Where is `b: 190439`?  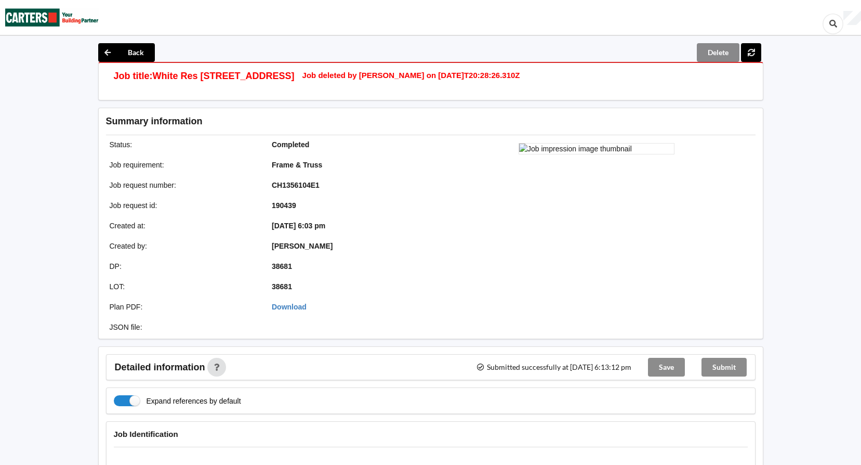 b: 190439 is located at coordinates (284, 205).